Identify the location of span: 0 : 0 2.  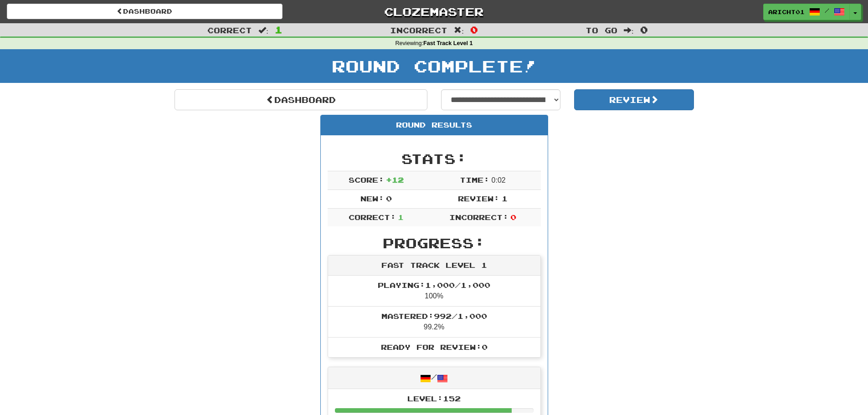
(499, 180).